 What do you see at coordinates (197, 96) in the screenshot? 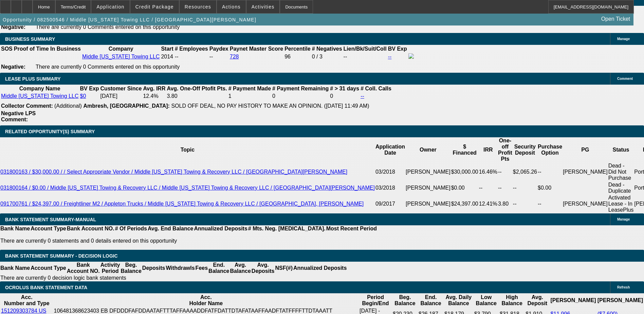
I see `td: 3.80` at bounding box center [197, 96].